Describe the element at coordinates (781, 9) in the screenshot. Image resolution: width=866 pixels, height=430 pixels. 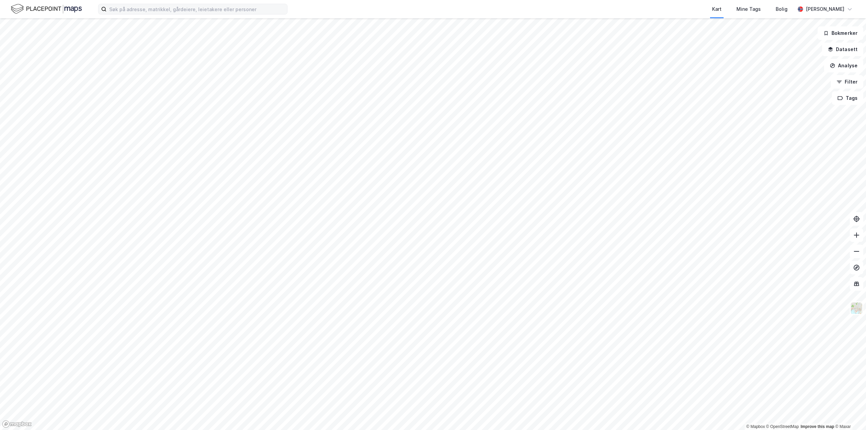
I see `div: Bolig` at that location.